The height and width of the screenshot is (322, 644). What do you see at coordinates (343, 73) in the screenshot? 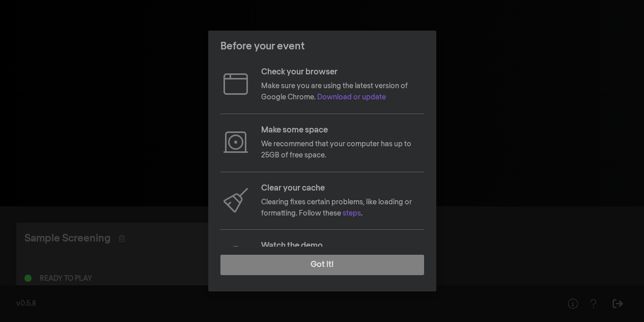
I see `p: Check your browser` at bounding box center [343, 73].